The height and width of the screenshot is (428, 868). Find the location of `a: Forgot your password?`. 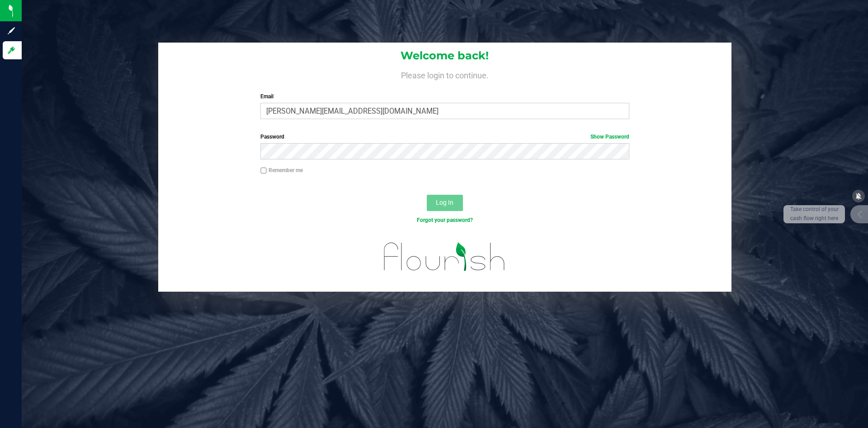

a: Forgot your password? is located at coordinates (445, 220).